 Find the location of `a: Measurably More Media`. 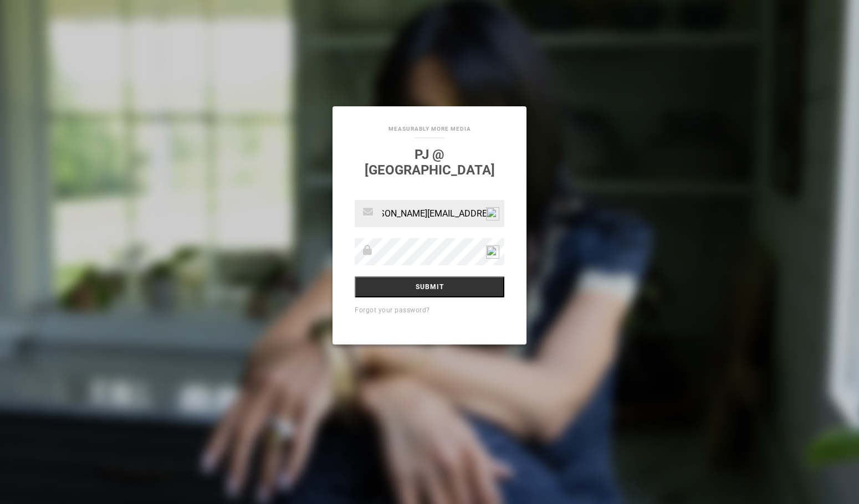

a: Measurably More Media is located at coordinates (430, 129).